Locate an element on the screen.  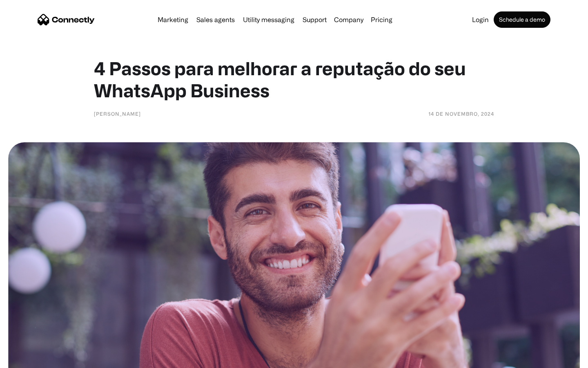
a: Pricing is located at coordinates (382, 20).